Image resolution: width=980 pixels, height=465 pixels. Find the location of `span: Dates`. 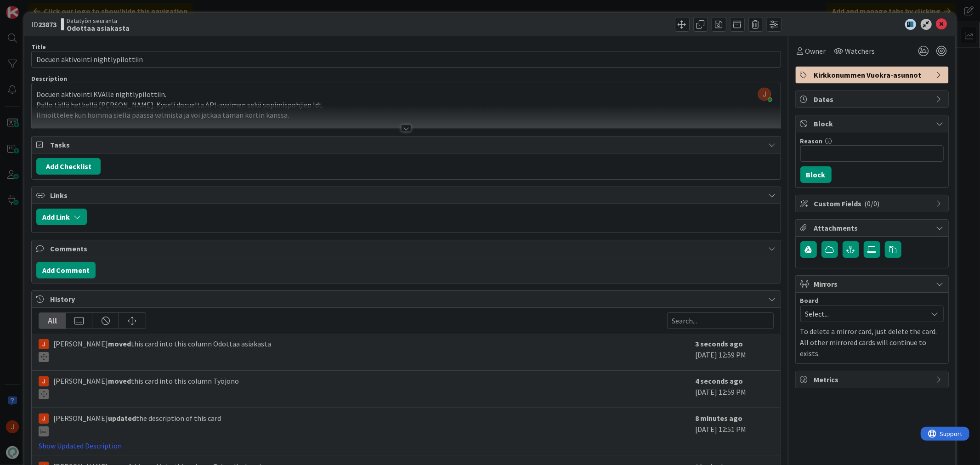

span: Dates is located at coordinates (873, 99).